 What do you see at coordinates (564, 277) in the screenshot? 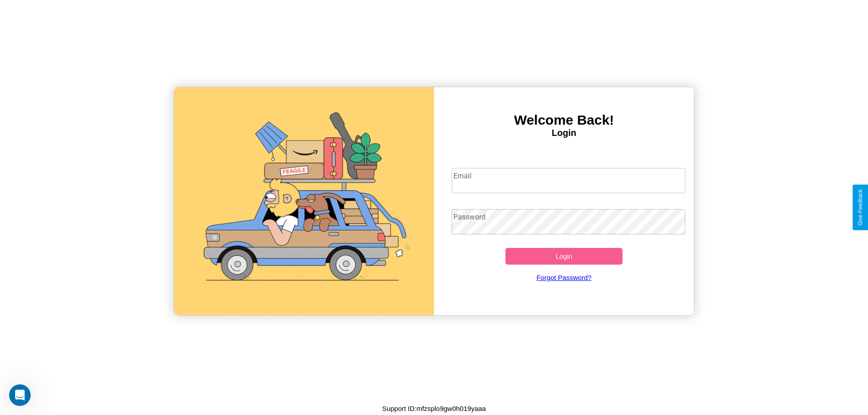
I see `a: Forgot Password?` at bounding box center [564, 277].